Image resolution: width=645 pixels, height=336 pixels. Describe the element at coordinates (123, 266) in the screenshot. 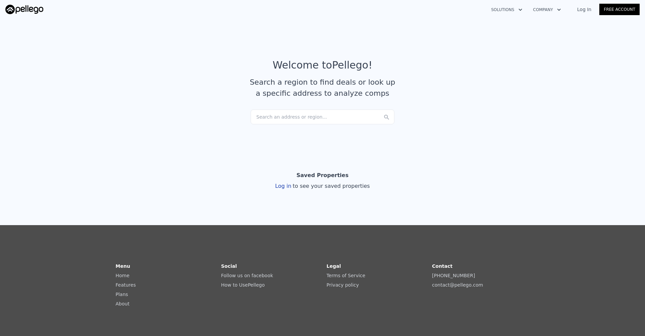

I see `strong: Menu` at that location.